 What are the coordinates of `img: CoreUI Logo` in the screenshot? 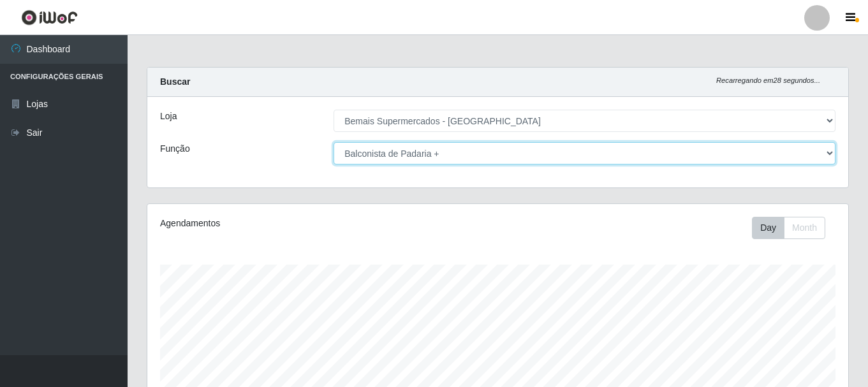 It's located at (49, 17).